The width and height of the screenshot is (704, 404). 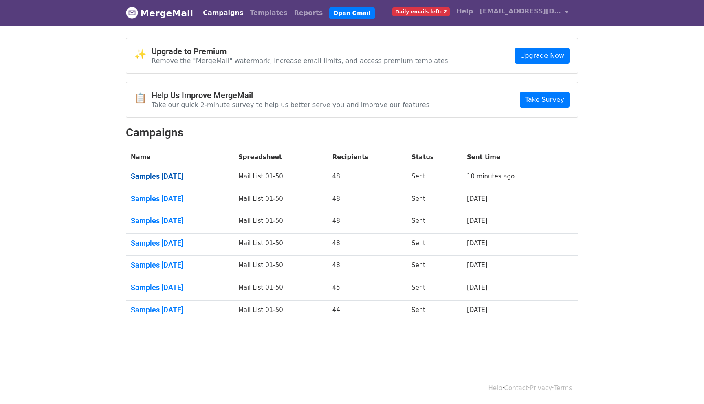 What do you see at coordinates (268, 13) in the screenshot?
I see `a: Templates` at bounding box center [268, 13].